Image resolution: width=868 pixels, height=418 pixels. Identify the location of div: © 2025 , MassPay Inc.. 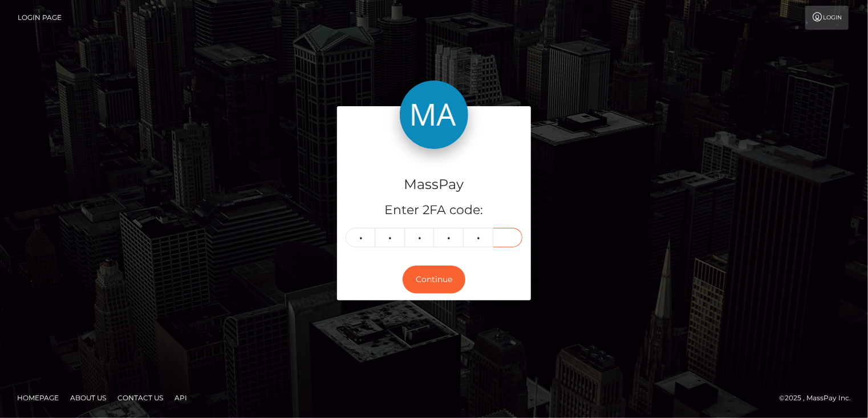
(819, 398).